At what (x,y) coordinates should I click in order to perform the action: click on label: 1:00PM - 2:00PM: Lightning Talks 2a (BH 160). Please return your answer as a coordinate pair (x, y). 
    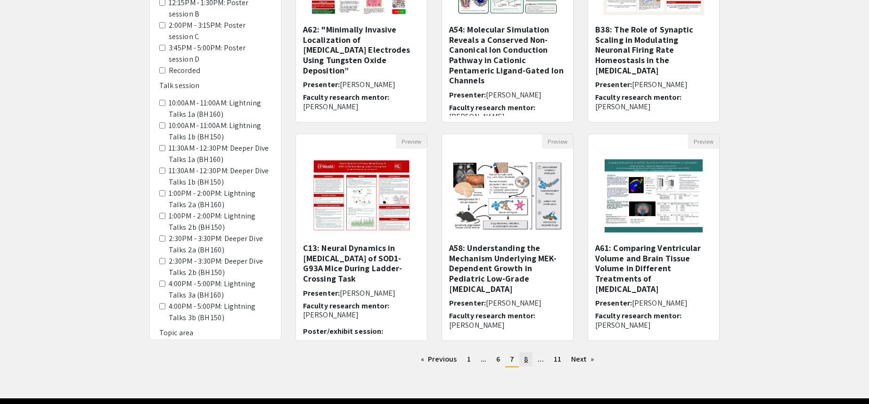
    Looking at the image, I should click on (220, 199).